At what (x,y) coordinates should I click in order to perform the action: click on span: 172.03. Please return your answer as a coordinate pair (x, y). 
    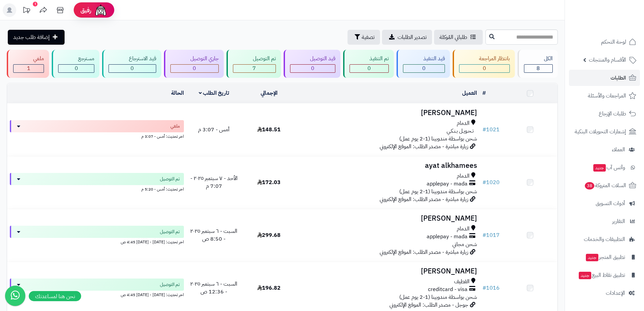
    Looking at the image, I should click on (269, 182).